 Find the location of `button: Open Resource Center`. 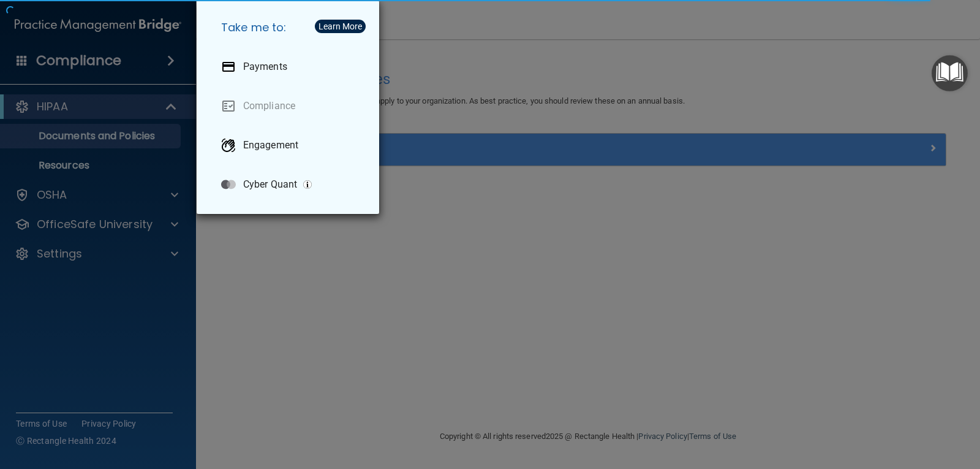

button: Open Resource Center is located at coordinates (949, 73).